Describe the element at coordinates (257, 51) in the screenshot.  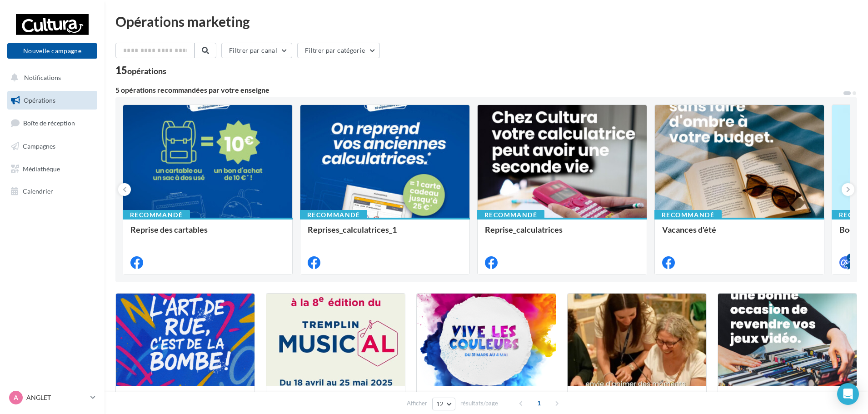
I see `button: Filtrer par canal` at that location.